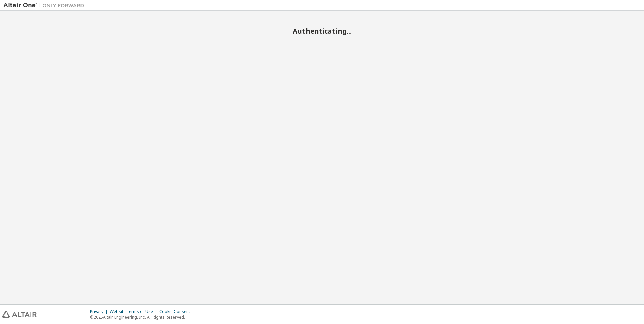 The image size is (644, 324). I want to click on img: altair_logo.svg, so click(19, 315).